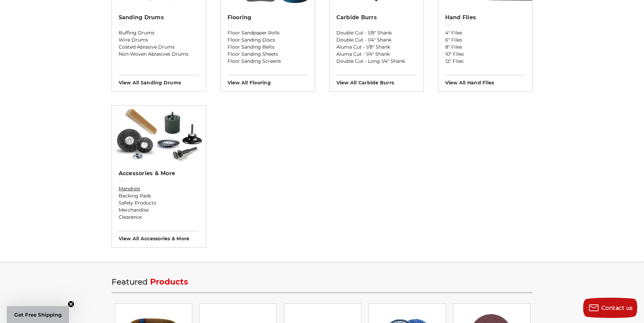  I want to click on span: Get Free Shipping, so click(38, 314).